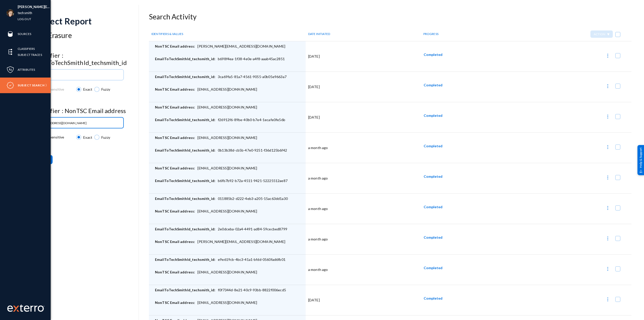  What do you see at coordinates (86, 36) in the screenshot?
I see `h3: DSR Erasure` at bounding box center [86, 36].